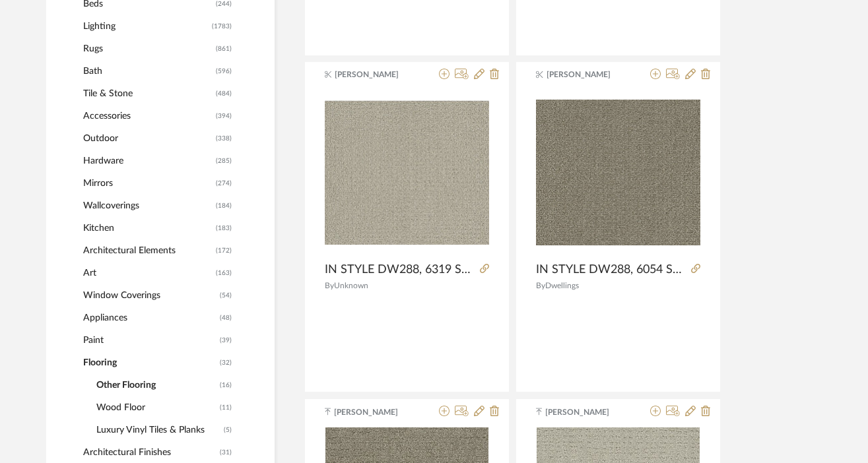 The height and width of the screenshot is (463, 868). What do you see at coordinates (224, 229) in the screenshot?
I see `span: (183)` at bounding box center [224, 229].